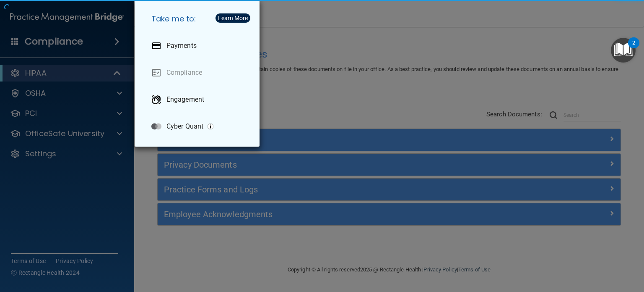 The width and height of the screenshot is (644, 292). Describe the element at coordinates (233, 18) in the screenshot. I see `div: Learn More` at that location.